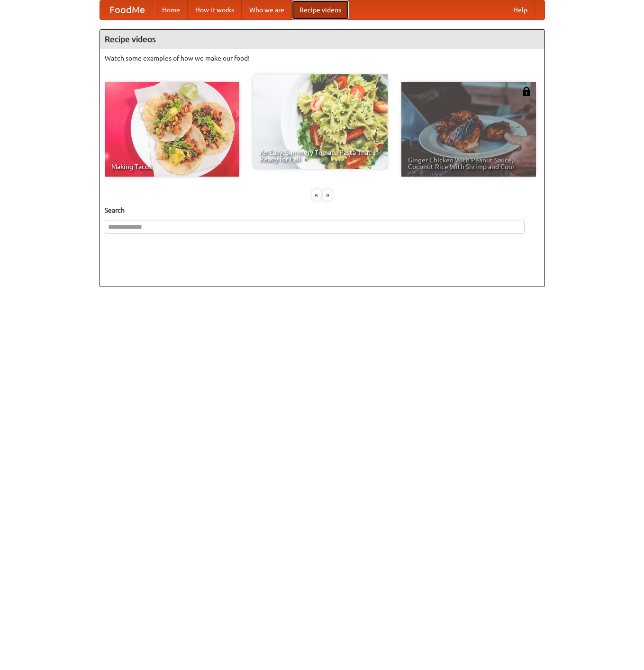 The width and height of the screenshot is (644, 670). Describe the element at coordinates (127, 10) in the screenshot. I see `a: FoodMe` at that location.